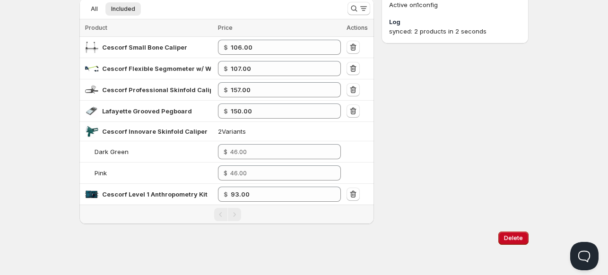 This screenshot has width=608, height=275. Describe the element at coordinates (155, 194) in the screenshot. I see `div: Cescorf Level 1 Anthropometry Kit` at that location.